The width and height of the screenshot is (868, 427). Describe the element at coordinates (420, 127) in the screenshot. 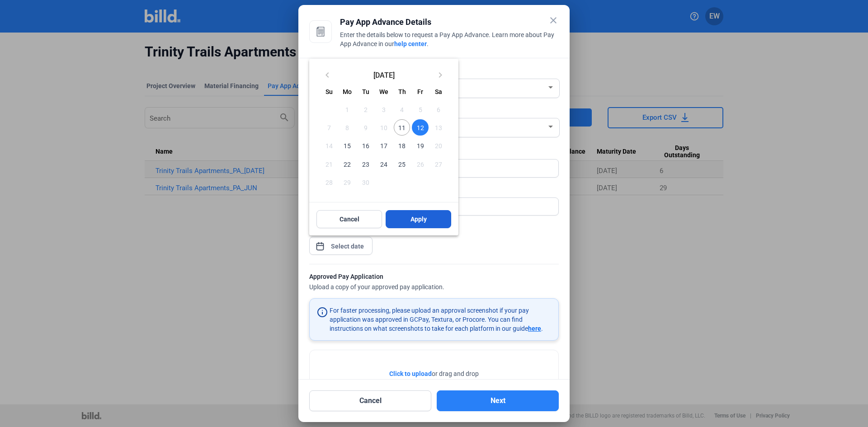

I see `span: 12` at that location.